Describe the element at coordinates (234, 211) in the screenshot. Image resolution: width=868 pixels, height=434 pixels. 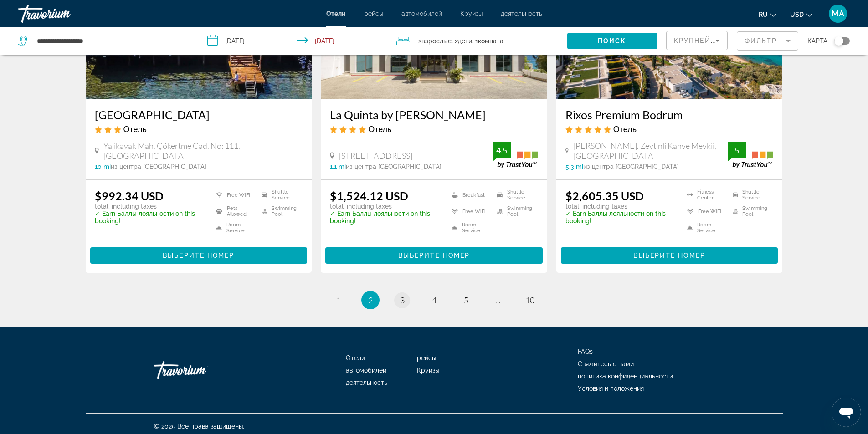
I see `li: Pets Allowed` at that location.